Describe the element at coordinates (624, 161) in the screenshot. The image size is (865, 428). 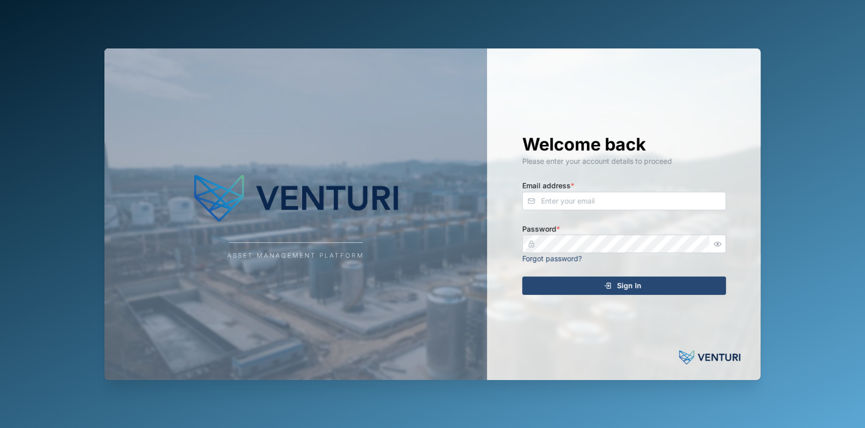
I see `div: Please enter your account details to proceed` at that location.